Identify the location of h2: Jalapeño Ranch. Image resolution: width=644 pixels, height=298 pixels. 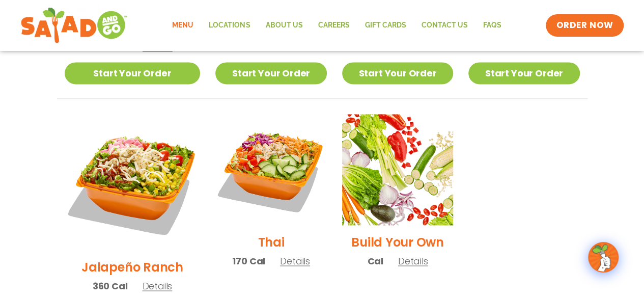
(132, 267).